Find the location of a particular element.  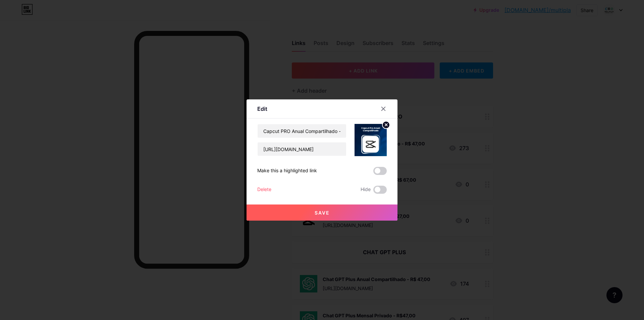

div: Make this a highlighted link is located at coordinates (287, 171).